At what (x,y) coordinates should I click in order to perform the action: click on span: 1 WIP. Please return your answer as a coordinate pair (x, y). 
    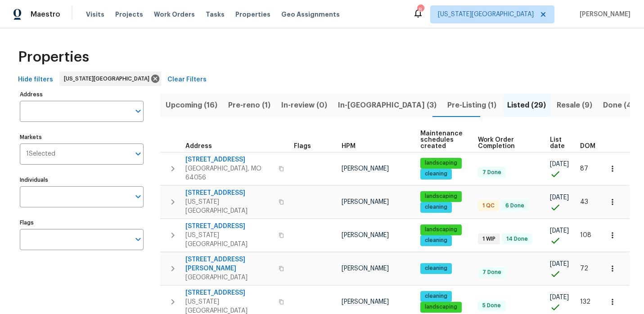
    Looking at the image, I should click on (489, 239).